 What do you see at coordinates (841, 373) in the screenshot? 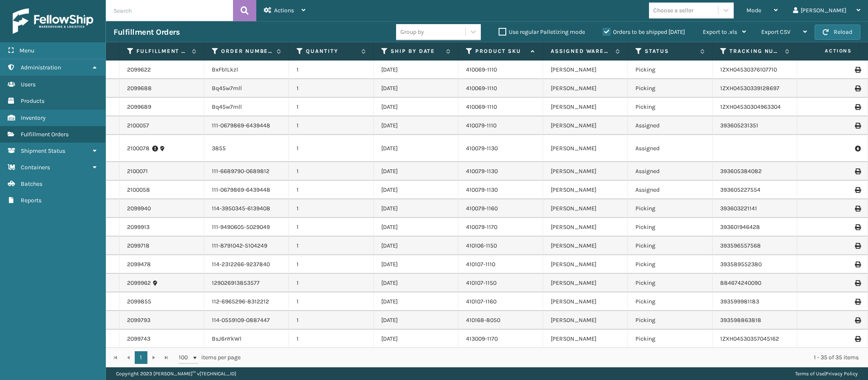
I see `a: Privacy Policy` at bounding box center [841, 373].